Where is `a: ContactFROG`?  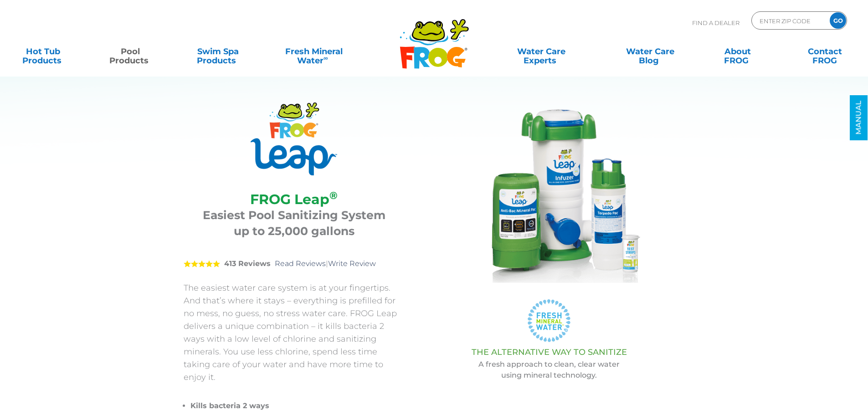
a: ContactFROG is located at coordinates (825, 51).